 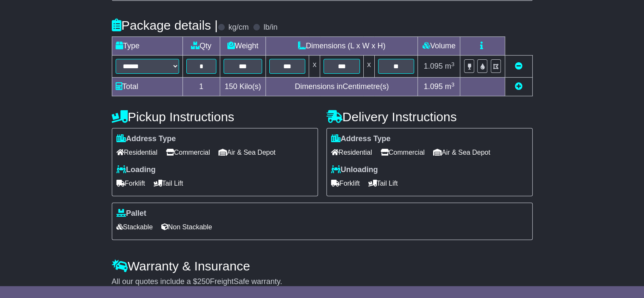 What do you see at coordinates (341, 87) in the screenshot?
I see `td: Dimensions in Centimetre(s)` at bounding box center [341, 87].